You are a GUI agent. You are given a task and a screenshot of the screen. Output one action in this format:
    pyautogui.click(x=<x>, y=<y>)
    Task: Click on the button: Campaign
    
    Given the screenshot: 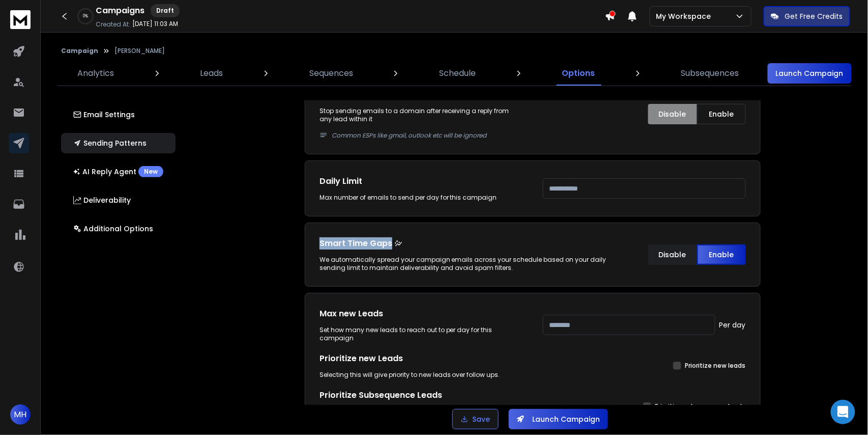 What is the action you would take?
    pyautogui.click(x=79, y=51)
    